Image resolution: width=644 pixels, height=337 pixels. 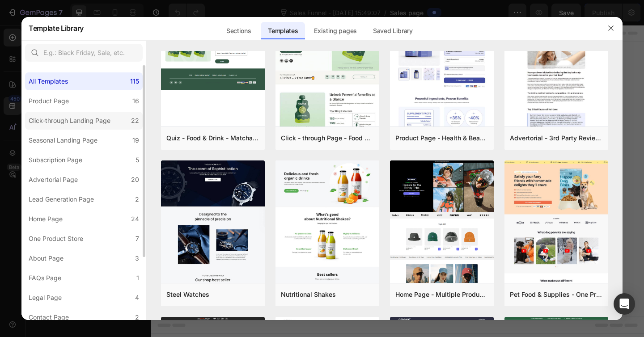 What do you see at coordinates (61, 199) in the screenshot?
I see `div: Lead Generation Page` at bounding box center [61, 199].